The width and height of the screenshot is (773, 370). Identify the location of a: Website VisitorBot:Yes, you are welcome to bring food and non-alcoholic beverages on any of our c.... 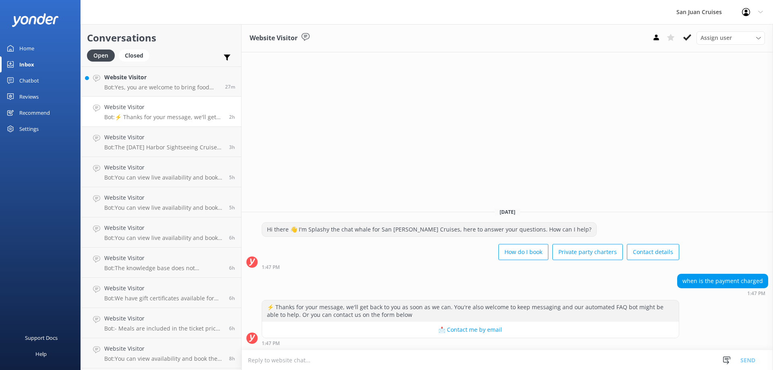
(161, 81).